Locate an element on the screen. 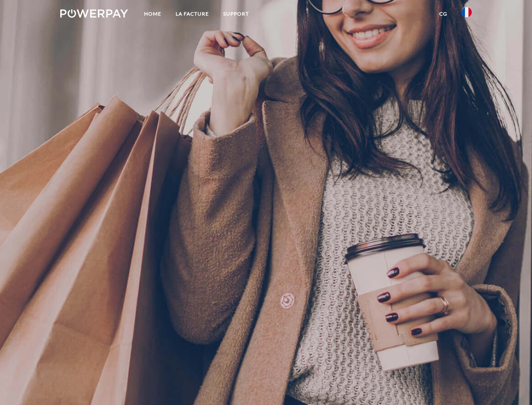 The image size is (532, 405). a: CG is located at coordinates (444, 14).